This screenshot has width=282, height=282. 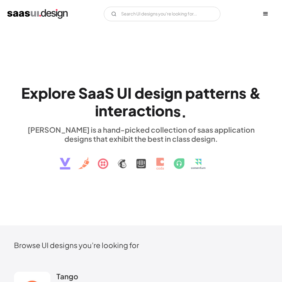 I want to click on input: Search UI designs you're looking for..., so click(x=162, y=14).